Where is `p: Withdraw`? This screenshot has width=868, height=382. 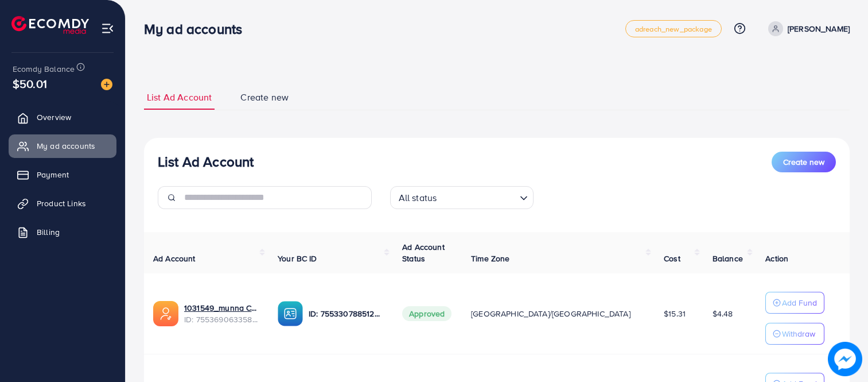
p: Withdraw is located at coordinates (798, 333).